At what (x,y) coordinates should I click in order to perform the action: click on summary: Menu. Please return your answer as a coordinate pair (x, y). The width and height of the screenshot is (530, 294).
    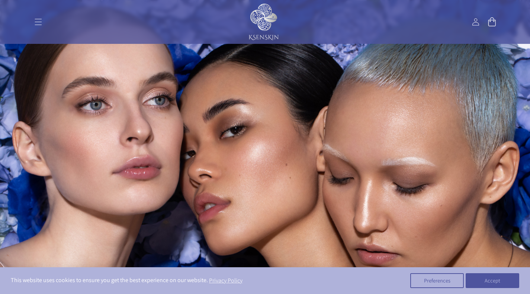
    Looking at the image, I should click on (38, 22).